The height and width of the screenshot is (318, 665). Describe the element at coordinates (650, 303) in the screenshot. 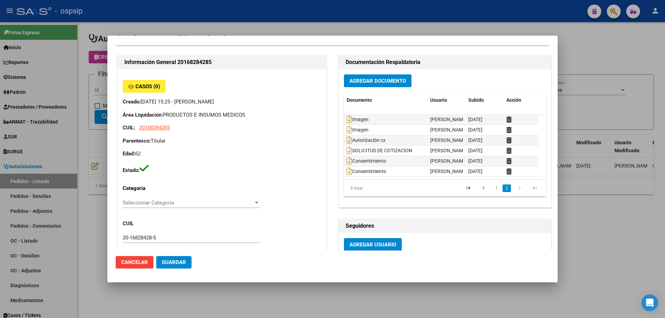

I see `div: Open Intercom Messenger` at that location.